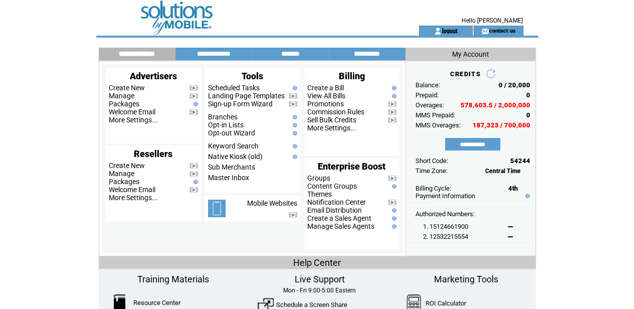 Image resolution: width=634 pixels, height=309 pixels. What do you see at coordinates (512, 188) in the screenshot?
I see `span: 4th` at bounding box center [512, 188].